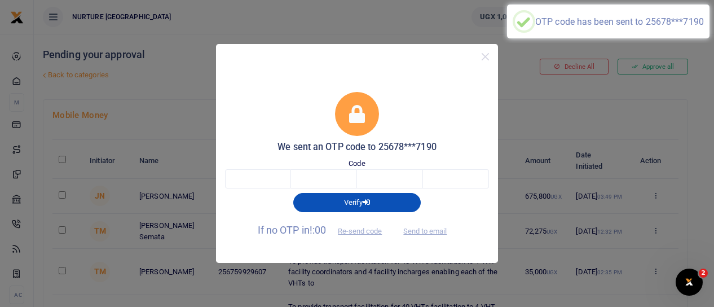 The image size is (714, 307). What do you see at coordinates (485, 56) in the screenshot?
I see `button: Close` at bounding box center [485, 56].